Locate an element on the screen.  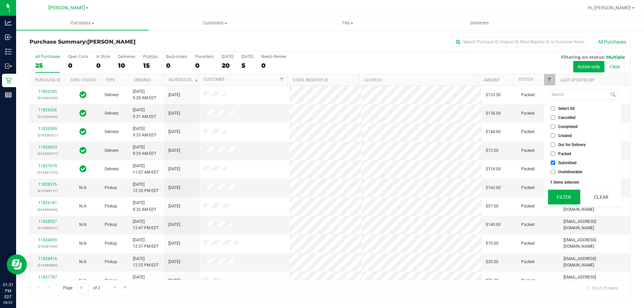
a: 11826181 is located at coordinates (47, 203).